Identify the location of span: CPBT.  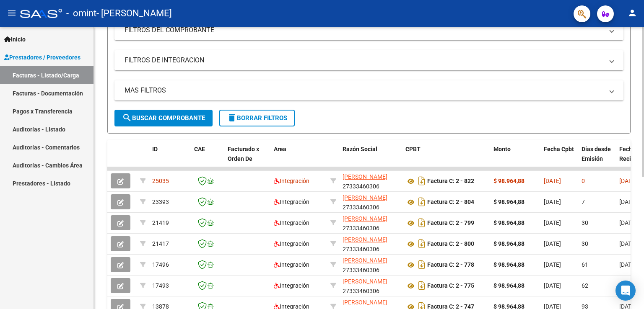
(413, 149).